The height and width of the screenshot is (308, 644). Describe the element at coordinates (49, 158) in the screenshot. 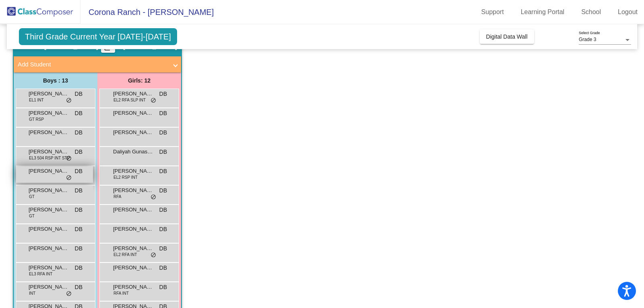

I see `span: EL3 504 RSP INT STP` at that location.